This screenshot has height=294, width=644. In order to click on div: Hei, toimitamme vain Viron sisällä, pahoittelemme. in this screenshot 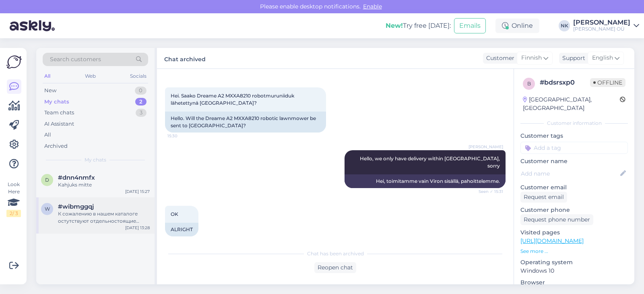, I will do `click(425, 181)`.